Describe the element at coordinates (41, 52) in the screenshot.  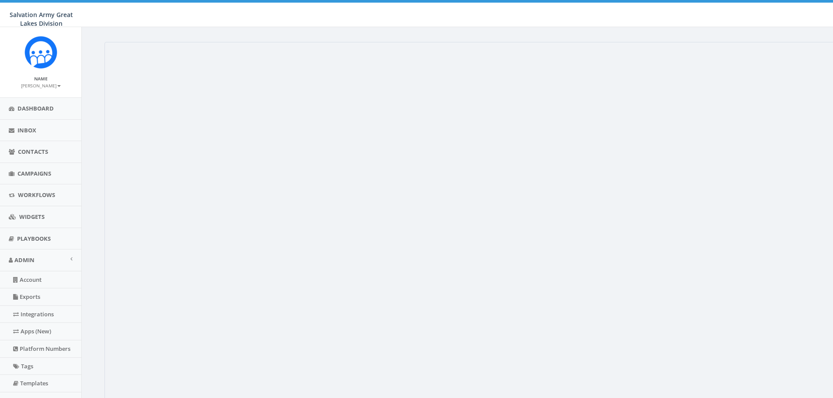
I see `img: Rally_Corp_Icon_1.png` at that location.